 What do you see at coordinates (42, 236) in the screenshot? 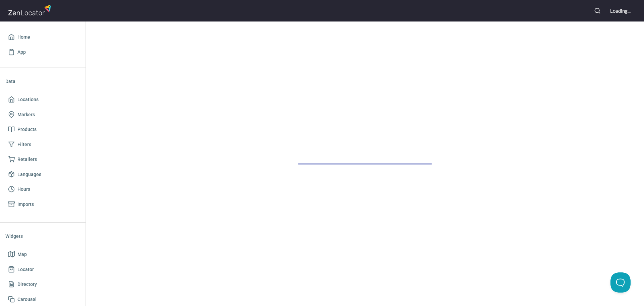
I see `li: Widgets` at bounding box center [42, 236].